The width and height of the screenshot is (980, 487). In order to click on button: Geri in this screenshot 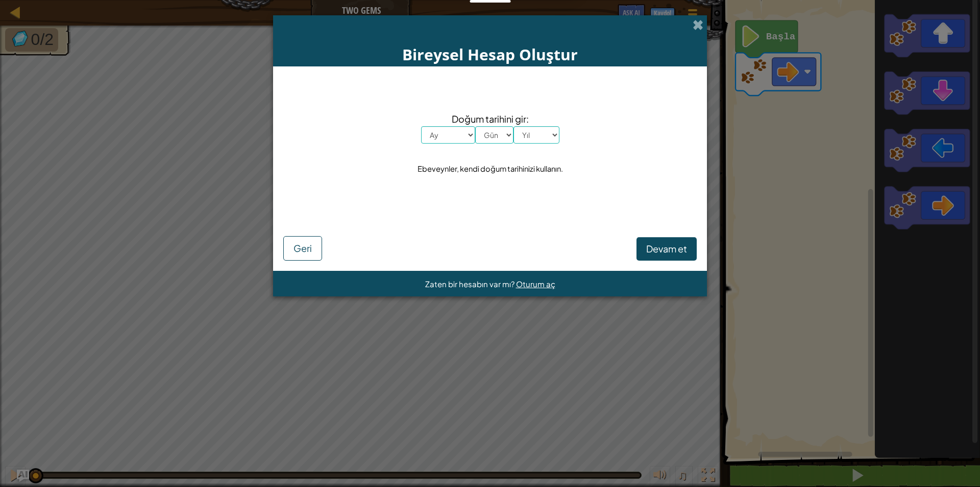, I will do `click(303, 248)`.